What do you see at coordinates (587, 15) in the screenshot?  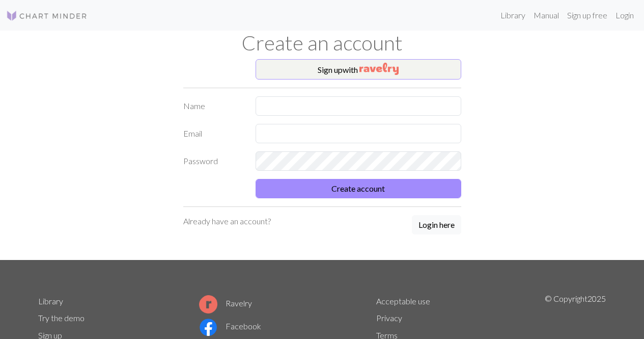 I see `a: Sign up free` at bounding box center [587, 15].